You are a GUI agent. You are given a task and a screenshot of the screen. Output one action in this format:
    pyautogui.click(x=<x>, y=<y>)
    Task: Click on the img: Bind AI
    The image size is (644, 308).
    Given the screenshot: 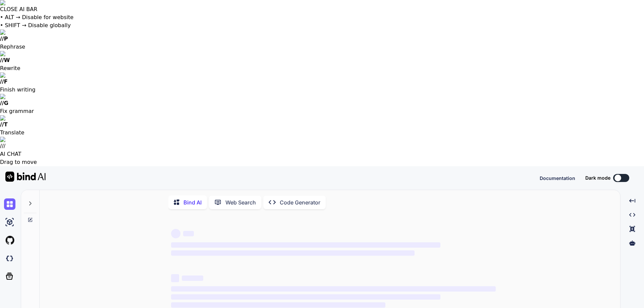 What is the action you would take?
    pyautogui.click(x=26, y=177)
    